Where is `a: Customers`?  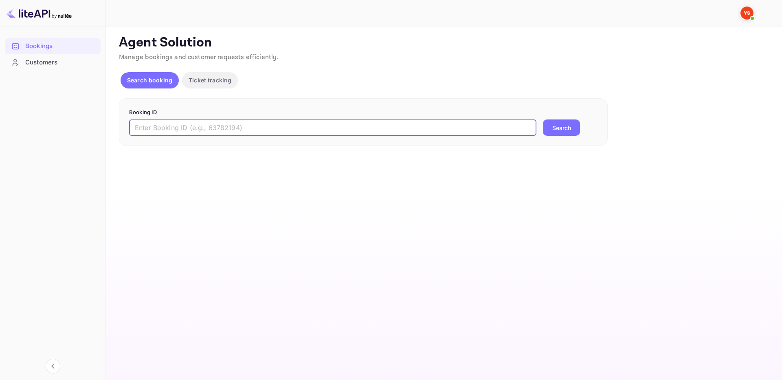
a: Customers is located at coordinates (53, 62).